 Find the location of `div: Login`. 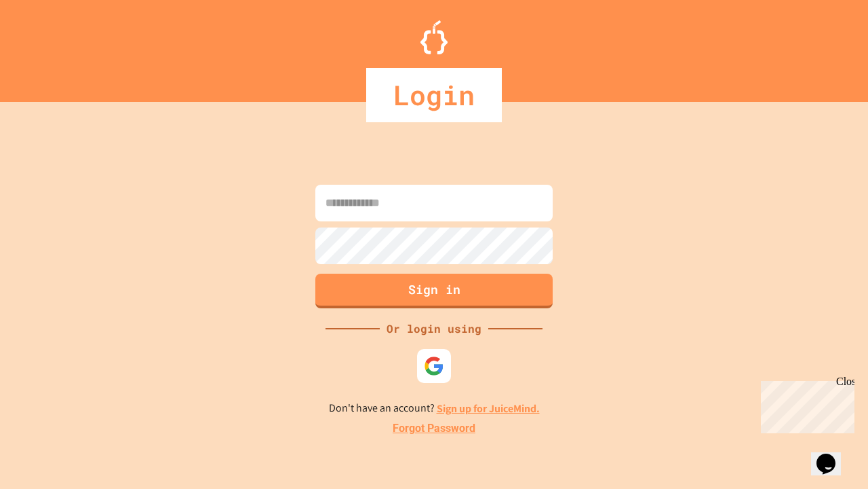

div: Login is located at coordinates (434, 95).